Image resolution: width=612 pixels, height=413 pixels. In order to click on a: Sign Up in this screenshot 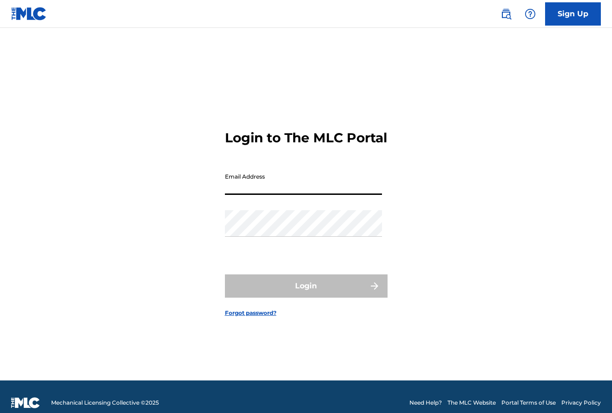, I will do `click(573, 14)`.